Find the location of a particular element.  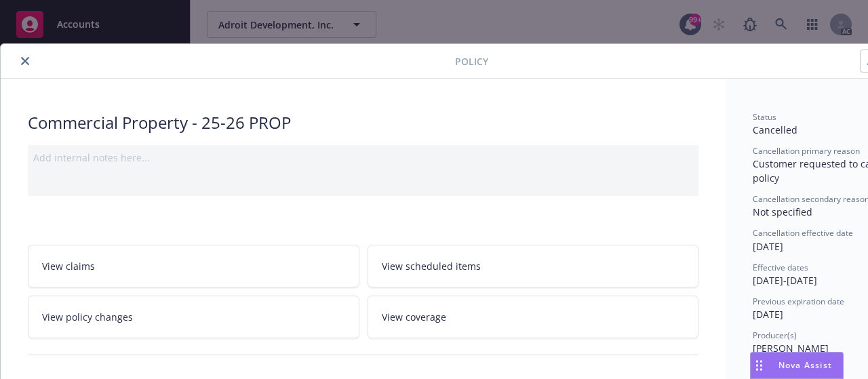

span: Producer(s) is located at coordinates (774, 335).